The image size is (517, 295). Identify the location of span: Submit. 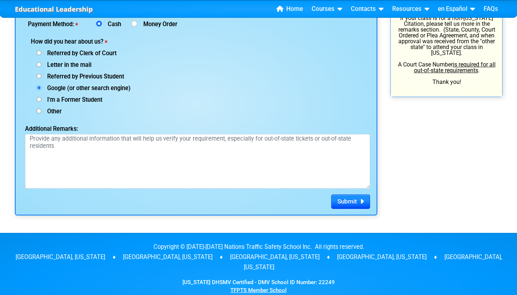
(347, 201).